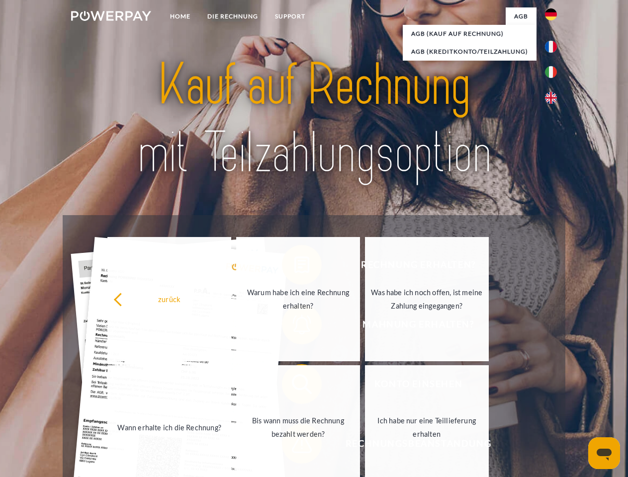  What do you see at coordinates (470, 34) in the screenshot?
I see `a: AGB (Kauf auf Rechnung)` at bounding box center [470, 34].